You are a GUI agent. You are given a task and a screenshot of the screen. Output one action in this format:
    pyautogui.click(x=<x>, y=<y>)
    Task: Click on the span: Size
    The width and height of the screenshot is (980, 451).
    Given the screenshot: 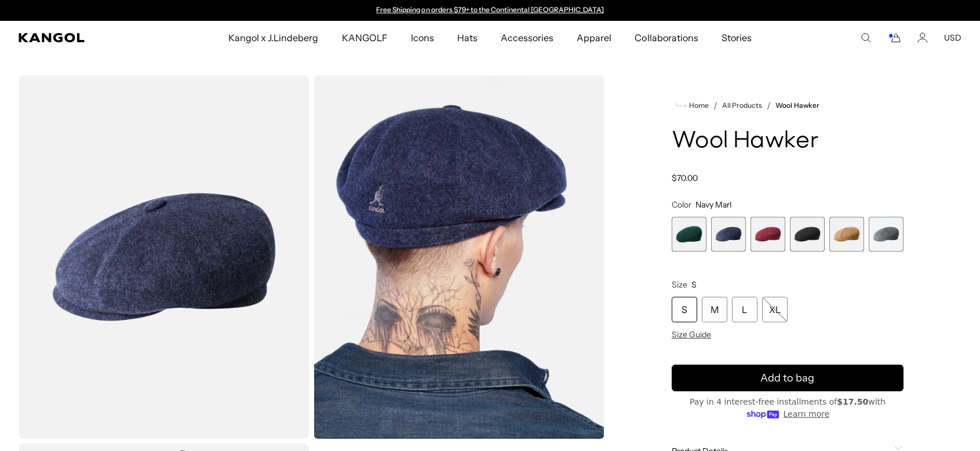 What is the action you would take?
    pyautogui.click(x=679, y=285)
    